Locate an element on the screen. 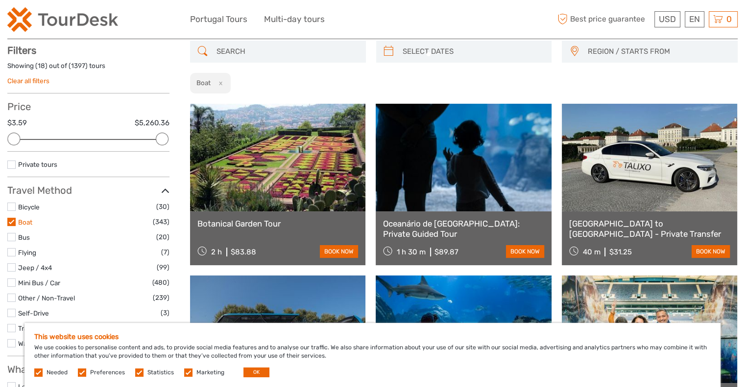 This screenshot has width=745, height=387. span: Best price guarantee is located at coordinates (603, 19).